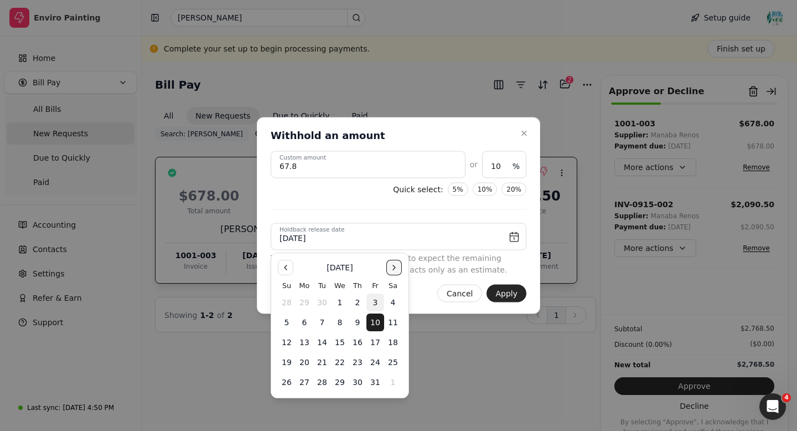 The height and width of the screenshot is (431, 797). I want to click on h2: Withhold an amount, so click(328, 136).